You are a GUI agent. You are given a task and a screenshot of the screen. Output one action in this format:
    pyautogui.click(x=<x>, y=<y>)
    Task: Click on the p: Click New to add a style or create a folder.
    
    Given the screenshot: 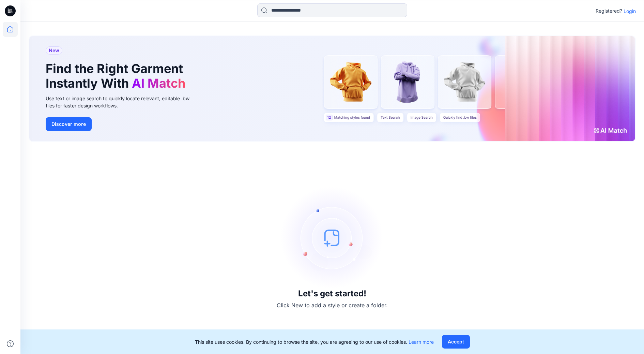 What is the action you would take?
    pyautogui.click(x=333, y=305)
    